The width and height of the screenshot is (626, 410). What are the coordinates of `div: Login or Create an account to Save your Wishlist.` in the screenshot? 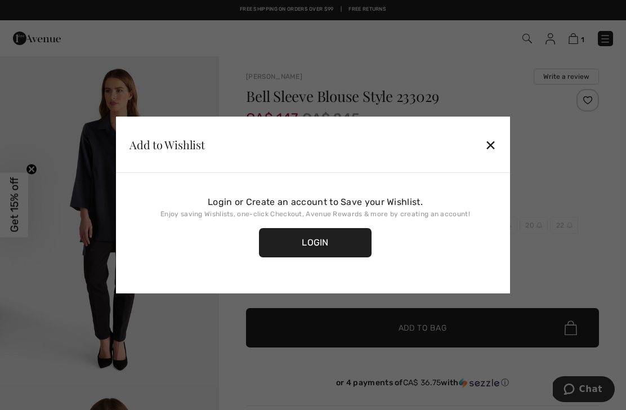 It's located at (315, 202).